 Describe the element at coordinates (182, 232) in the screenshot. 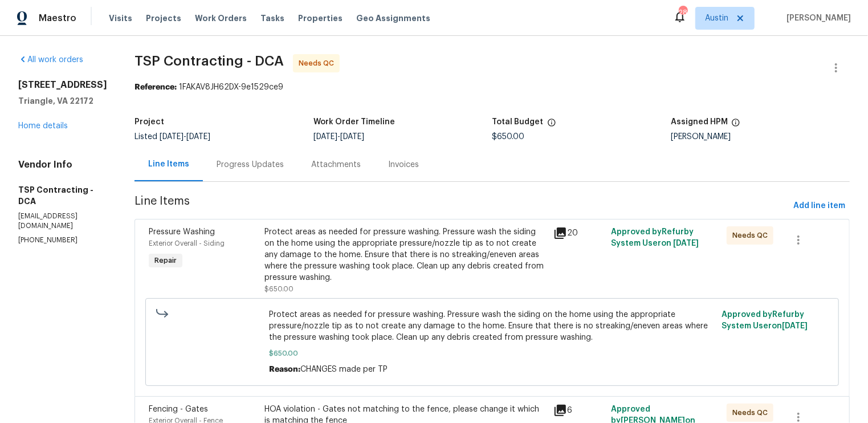

I see `span: Pressure Washing` at that location.